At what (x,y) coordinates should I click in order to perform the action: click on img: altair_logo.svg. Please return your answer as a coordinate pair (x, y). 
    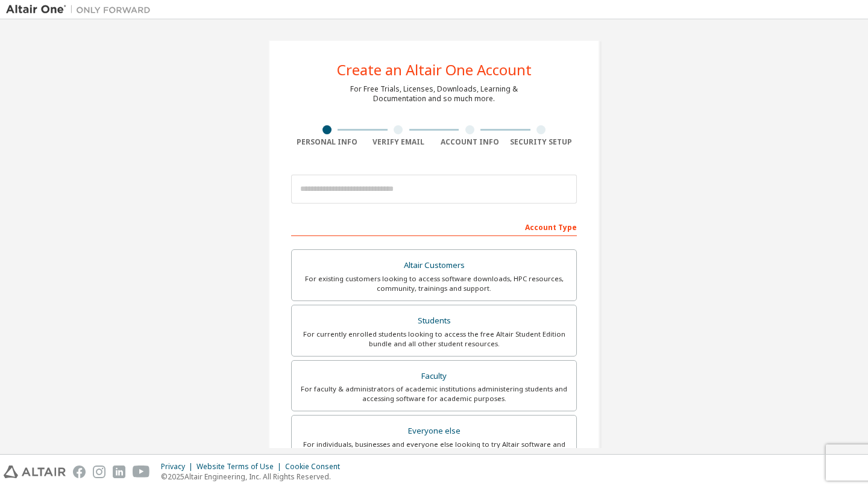
    Looking at the image, I should click on (35, 472).